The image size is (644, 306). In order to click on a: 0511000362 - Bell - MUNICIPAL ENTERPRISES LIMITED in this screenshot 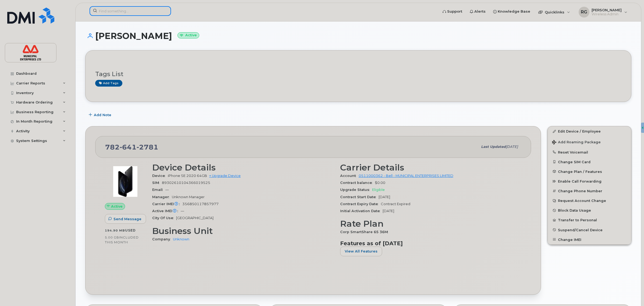, I will do `click(406, 176)`.